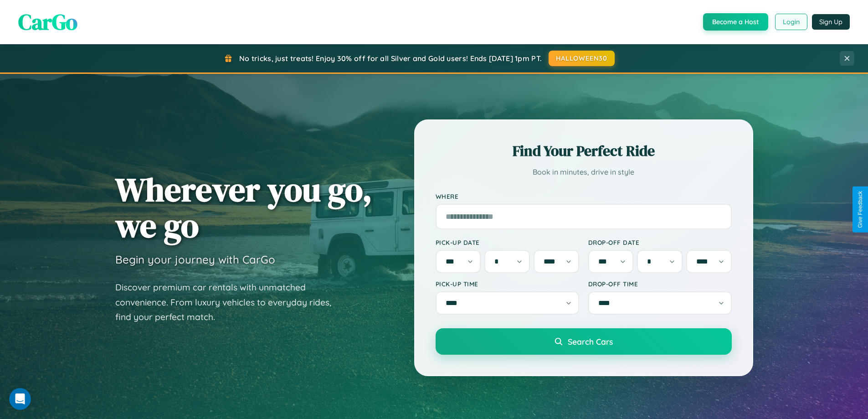 The width and height of the screenshot is (868, 419). I want to click on button: Sign Up, so click(830, 22).